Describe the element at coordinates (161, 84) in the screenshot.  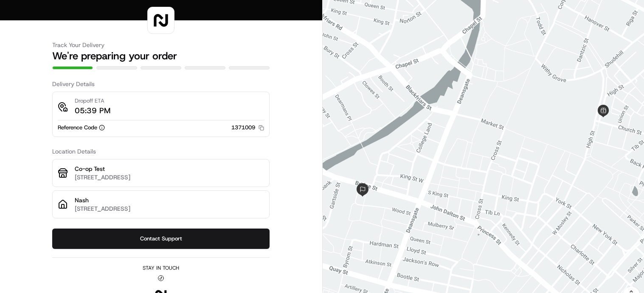
I see `h3: Delivery Details` at that location.